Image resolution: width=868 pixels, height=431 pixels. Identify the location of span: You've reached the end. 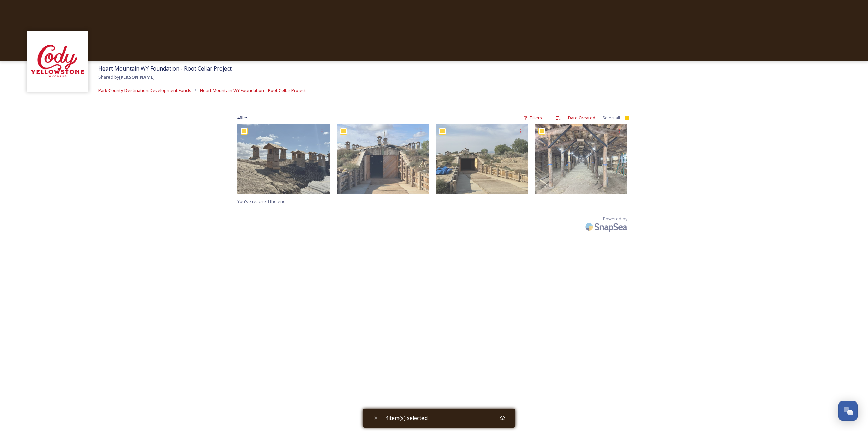
(261, 202).